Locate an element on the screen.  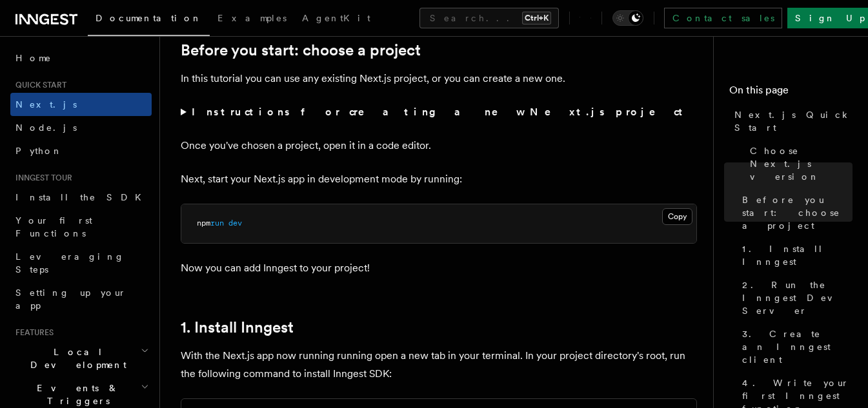
span: 3. Create an Inngest client is located at coordinates (798, 347).